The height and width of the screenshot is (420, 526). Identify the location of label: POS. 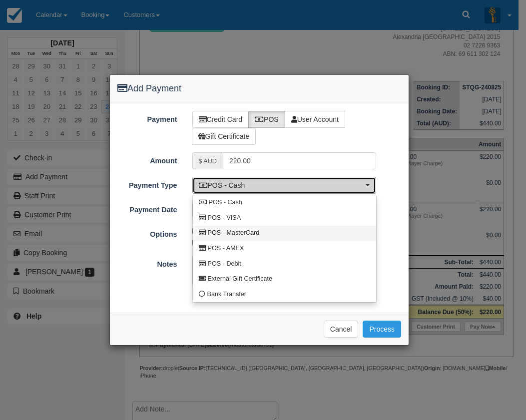
(267, 119).